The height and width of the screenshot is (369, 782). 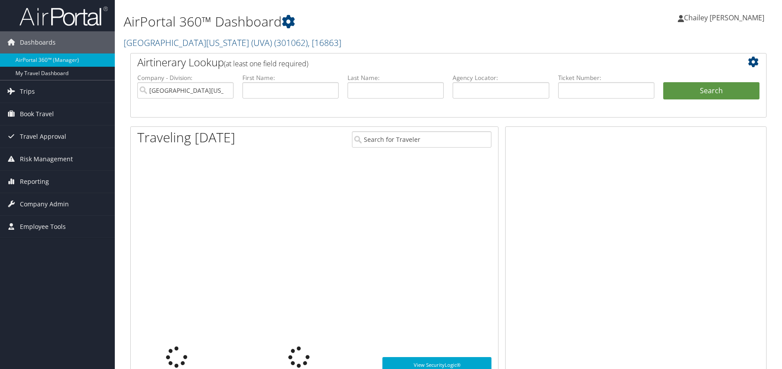 What do you see at coordinates (711, 91) in the screenshot?
I see `button: Search` at bounding box center [711, 91].